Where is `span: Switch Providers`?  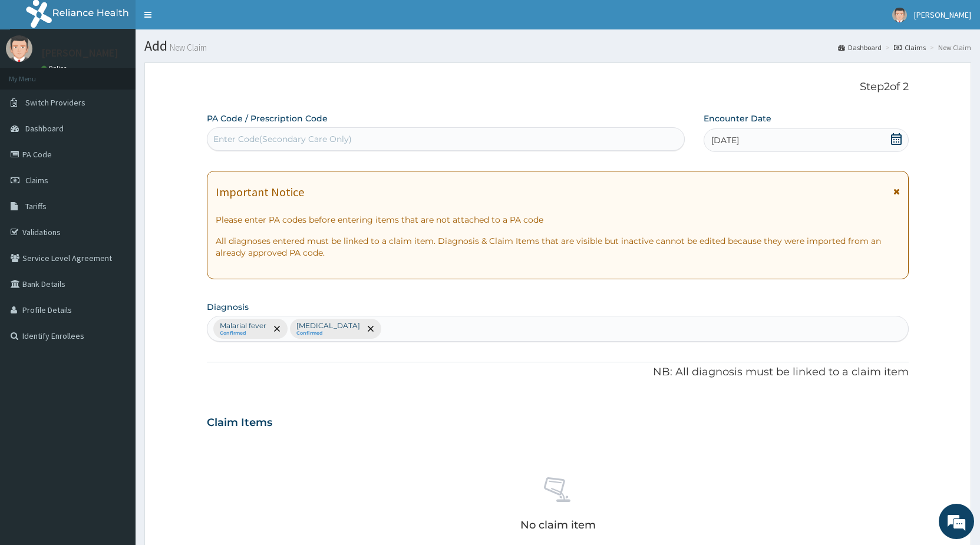
span: Switch Providers is located at coordinates (56, 102).